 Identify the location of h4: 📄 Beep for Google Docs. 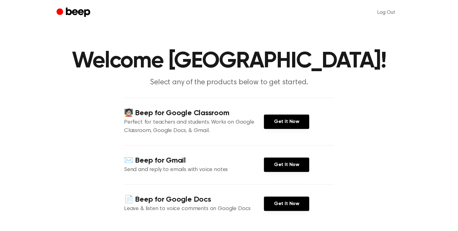
(194, 200).